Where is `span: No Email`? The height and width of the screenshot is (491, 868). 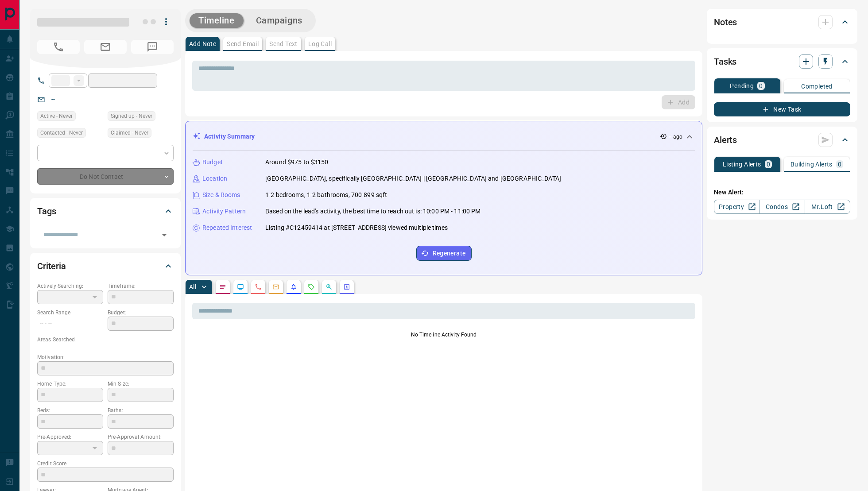 span: No Email is located at coordinates (105, 47).